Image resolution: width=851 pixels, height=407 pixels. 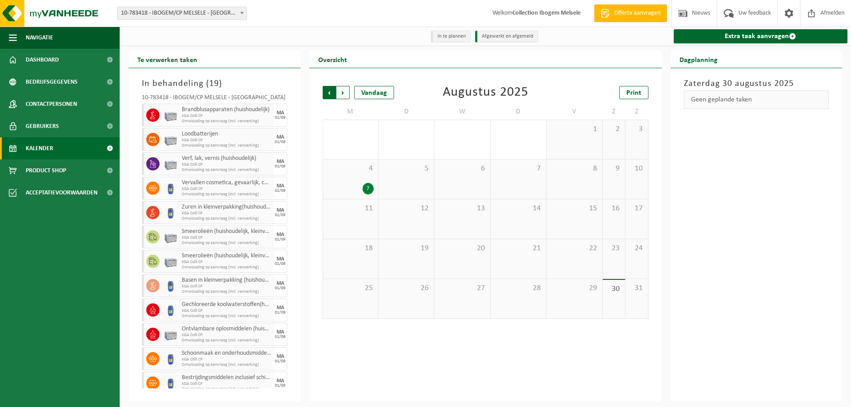 What do you see at coordinates (351, 209) in the screenshot?
I see `span: 11` at bounding box center [351, 209].